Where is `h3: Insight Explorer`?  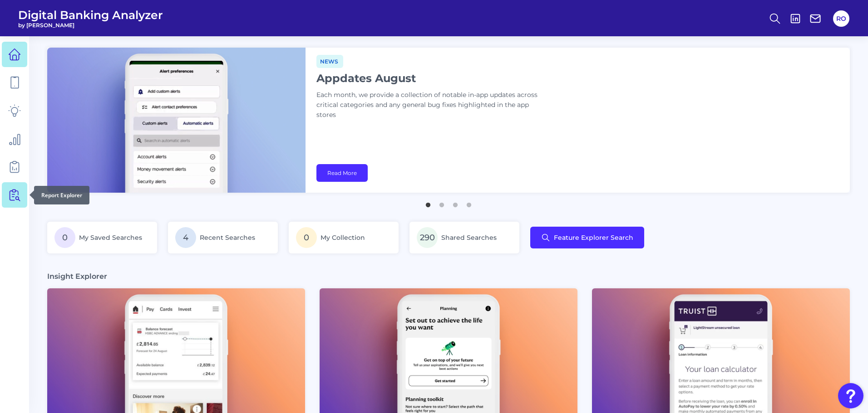
h3: Insight Explorer is located at coordinates (77, 276).